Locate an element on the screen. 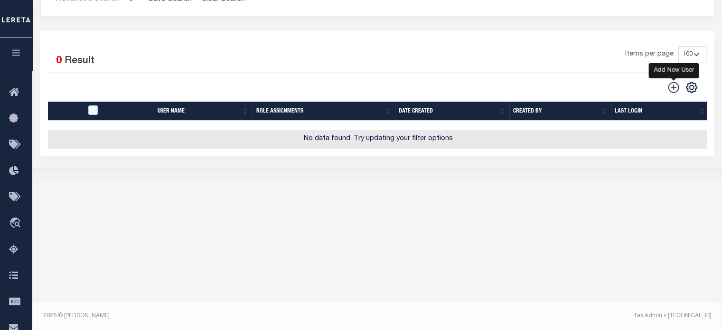 This screenshot has width=722, height=330. td: No data found. Try updating your filter options is located at coordinates (379, 139).